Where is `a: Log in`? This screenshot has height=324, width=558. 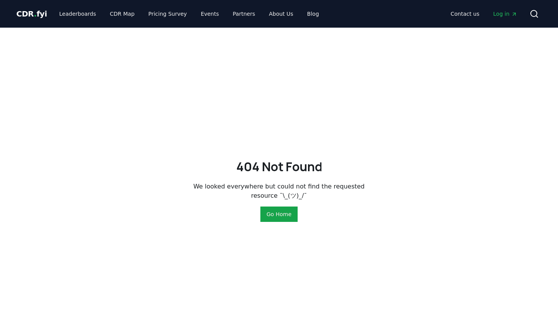 a: Log in is located at coordinates (505, 14).